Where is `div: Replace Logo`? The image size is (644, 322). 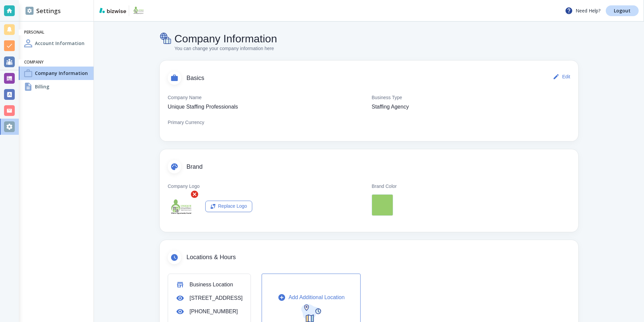 div: Replace Logo is located at coordinates (229, 207).